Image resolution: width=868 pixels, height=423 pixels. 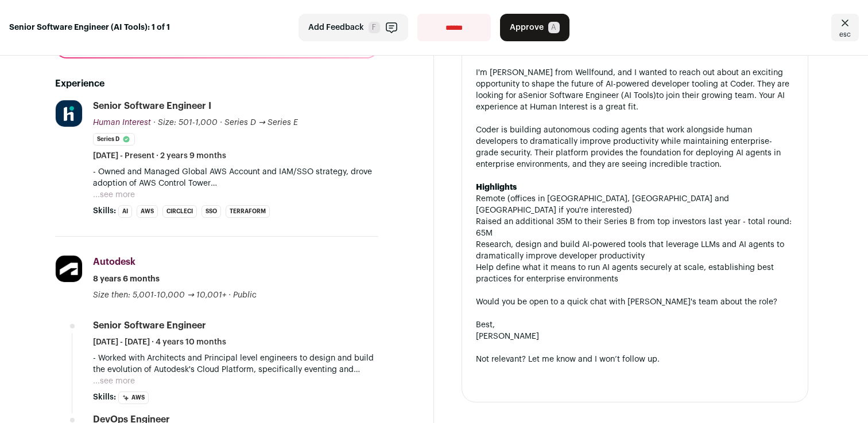 What do you see at coordinates (635, 325) in the screenshot?
I see `div: Best,` at bounding box center [635, 325].